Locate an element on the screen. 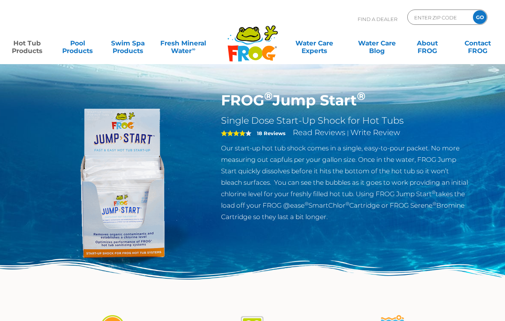 The image size is (505, 321). input: GO is located at coordinates (480, 17).